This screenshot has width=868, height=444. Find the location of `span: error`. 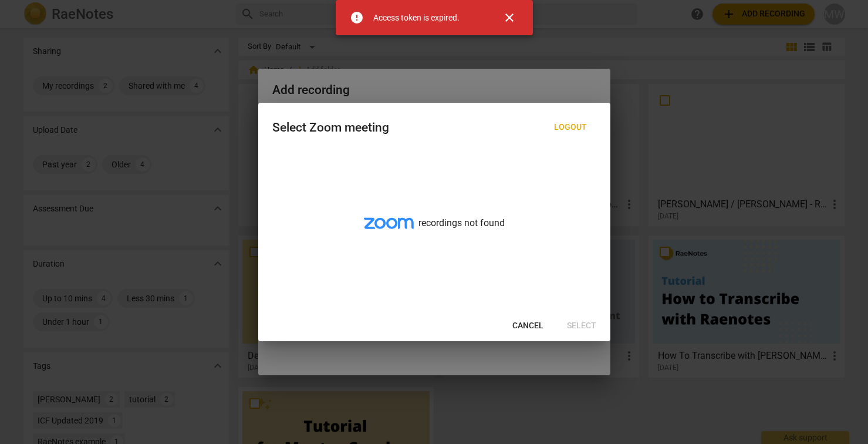

span: error is located at coordinates (357, 18).